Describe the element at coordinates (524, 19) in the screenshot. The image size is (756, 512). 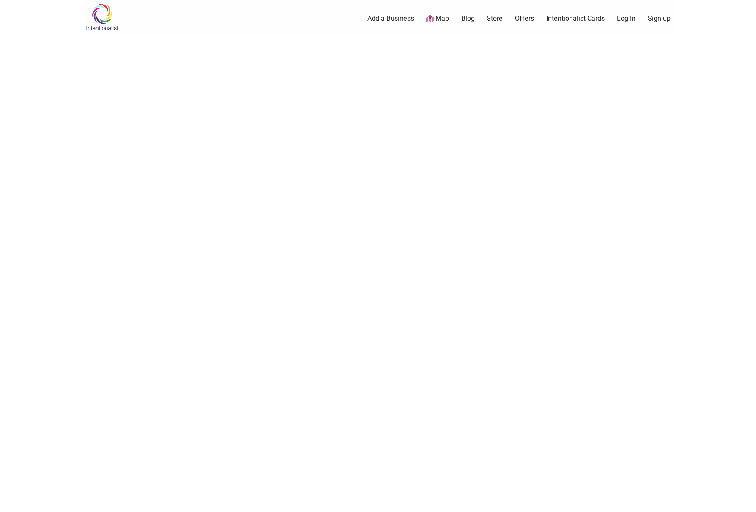
I see `a: Offers` at that location.